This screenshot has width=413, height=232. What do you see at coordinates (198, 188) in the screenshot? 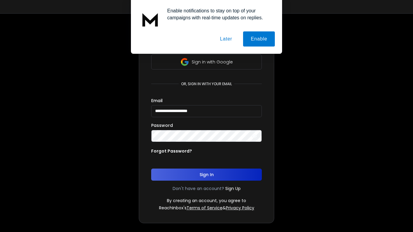
I see `p: Don't have an account?` at bounding box center [198, 188].